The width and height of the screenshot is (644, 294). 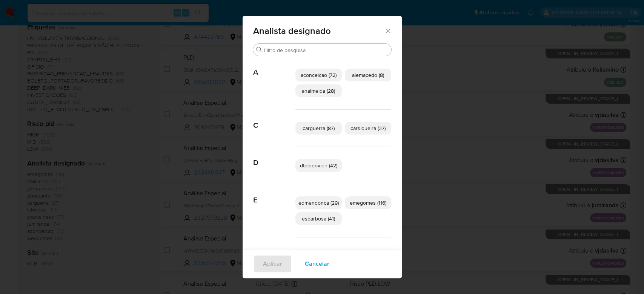 What do you see at coordinates (368, 75) in the screenshot?
I see `div: alemacedo (8)` at bounding box center [368, 75].